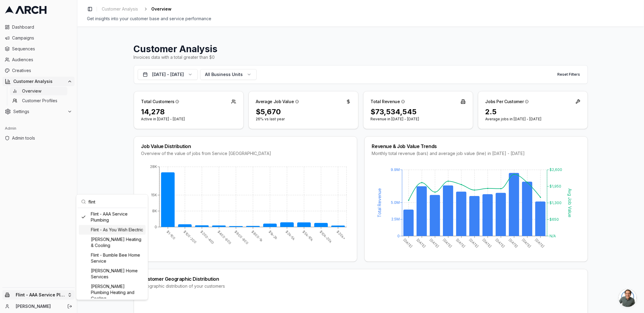 The image size is (644, 313). What do you see at coordinates (116, 202) in the screenshot?
I see `input: Search company...` at bounding box center [116, 202].